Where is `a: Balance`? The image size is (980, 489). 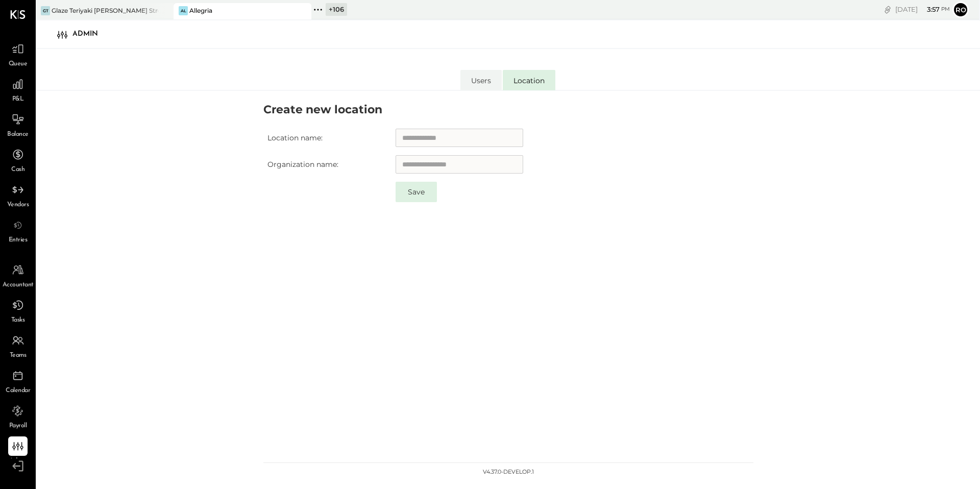 a: Balance is located at coordinates (18, 124).